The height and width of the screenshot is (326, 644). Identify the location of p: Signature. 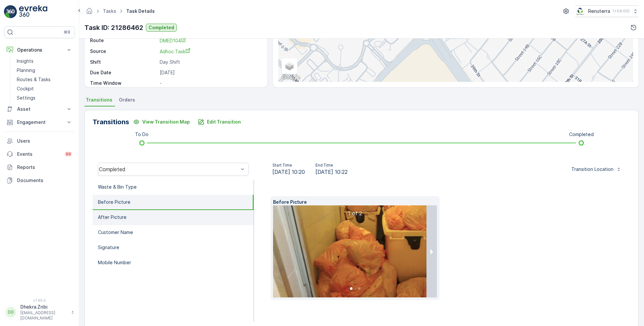
(109, 247).